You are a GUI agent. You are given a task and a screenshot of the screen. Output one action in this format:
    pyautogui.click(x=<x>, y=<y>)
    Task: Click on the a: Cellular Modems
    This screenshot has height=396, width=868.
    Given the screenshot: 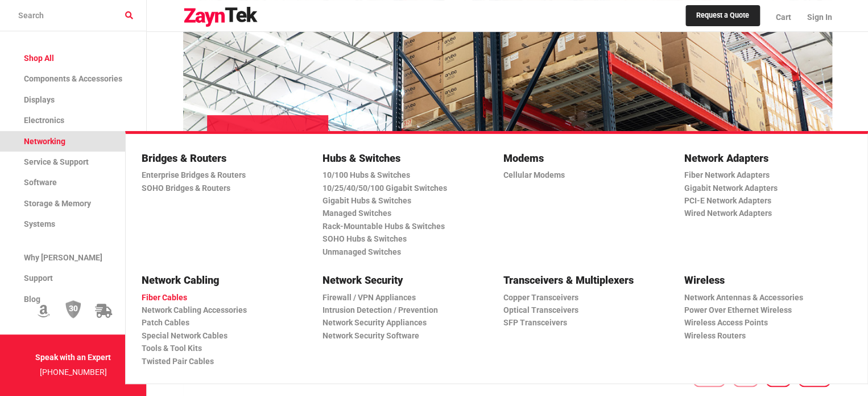 What is the action you would take?
    pyautogui.click(x=583, y=175)
    